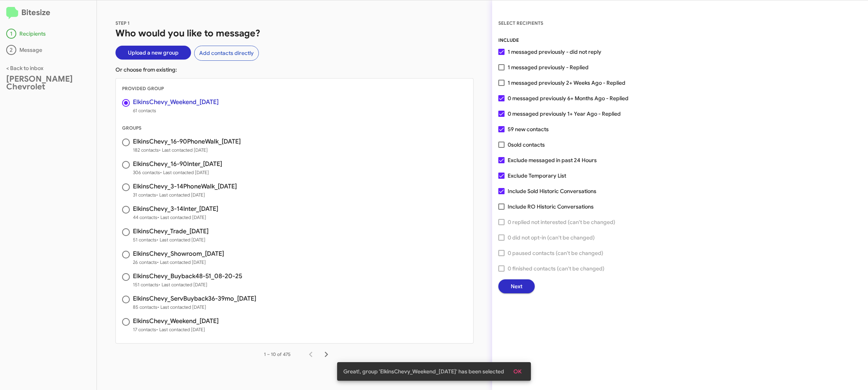  What do you see at coordinates (326, 355) in the screenshot?
I see `button: Next page` at bounding box center [326, 355].